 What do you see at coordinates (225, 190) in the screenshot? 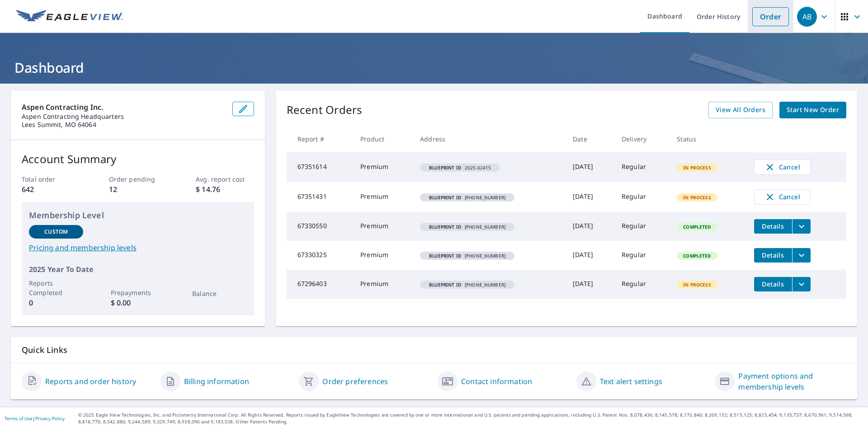
I see `p: $ 14.76` at bounding box center [225, 190].